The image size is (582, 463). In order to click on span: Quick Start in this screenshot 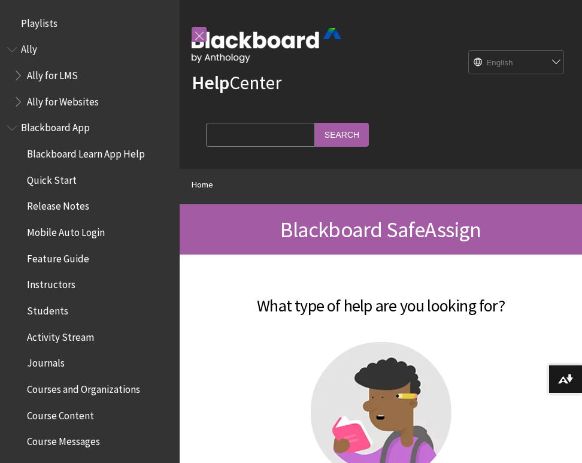, I will do `click(51, 178)`.